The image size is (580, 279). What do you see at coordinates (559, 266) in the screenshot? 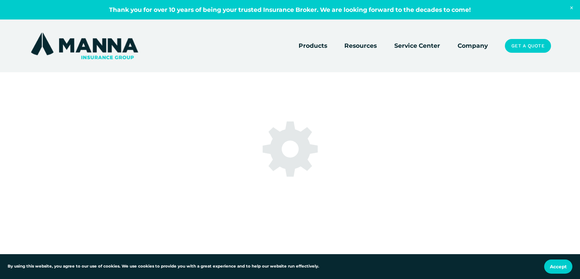
I see `span: Accept` at bounding box center [559, 266].